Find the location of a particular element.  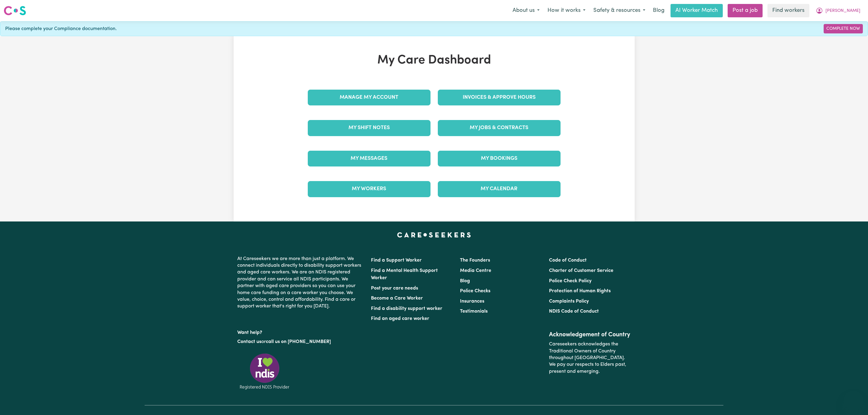

a: Contact us is located at coordinates (249, 342).